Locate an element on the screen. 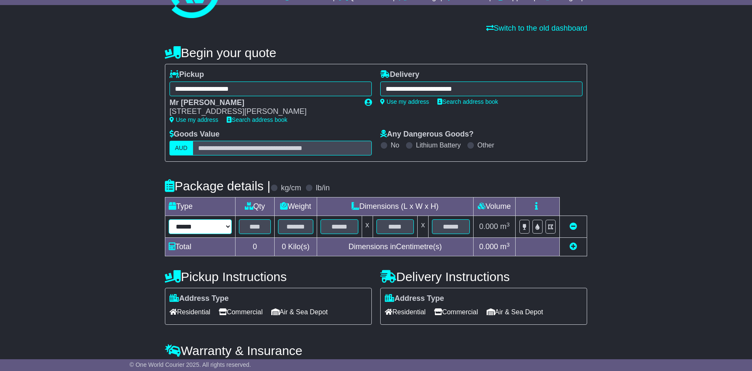 This screenshot has height=371, width=752. td: Volume is located at coordinates (494, 207).